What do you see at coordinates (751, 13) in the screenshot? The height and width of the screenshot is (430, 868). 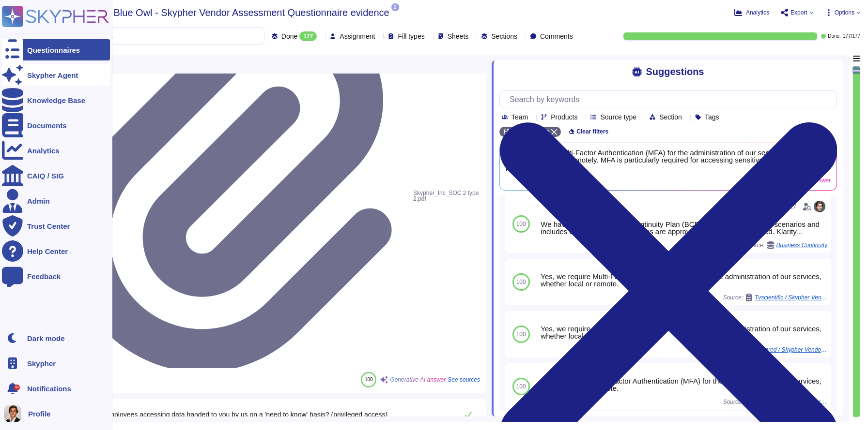 I see `button: Analytics` at bounding box center [751, 13].